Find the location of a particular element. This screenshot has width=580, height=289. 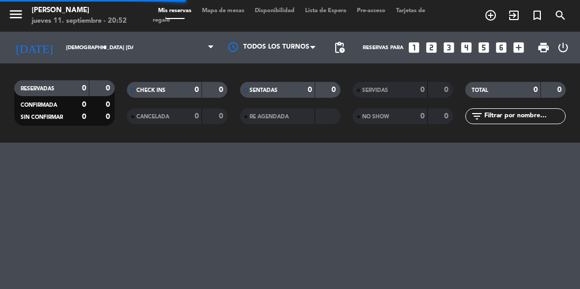

i: power_settings_new is located at coordinates (563, 48).